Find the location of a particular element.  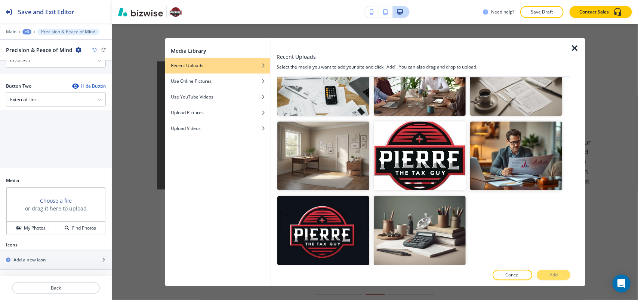

button: Cancel is located at coordinates (513, 275).